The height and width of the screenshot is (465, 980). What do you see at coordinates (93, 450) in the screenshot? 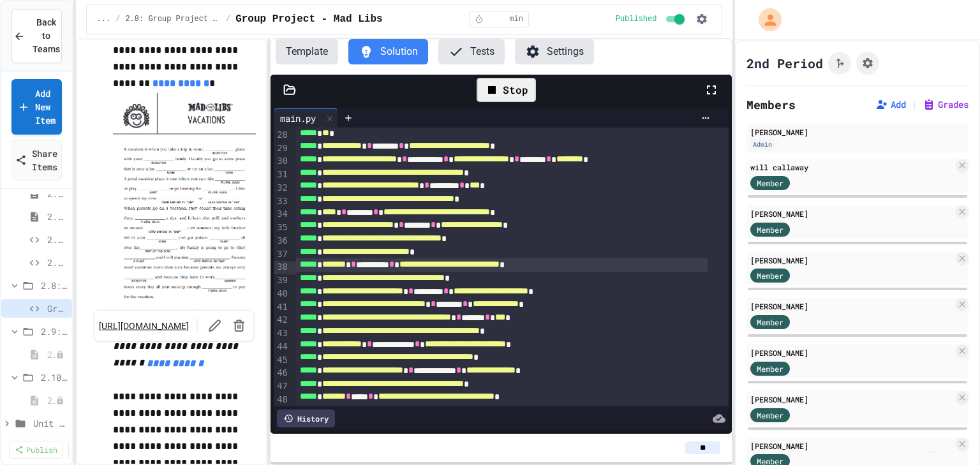
I see `a: Delete` at bounding box center [93, 450].